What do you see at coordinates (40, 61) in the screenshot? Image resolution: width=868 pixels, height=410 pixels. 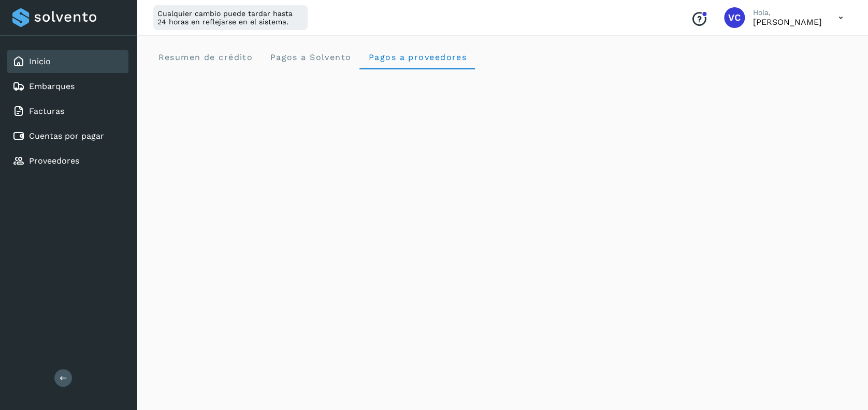 I see `a: Inicio` at bounding box center [40, 61].